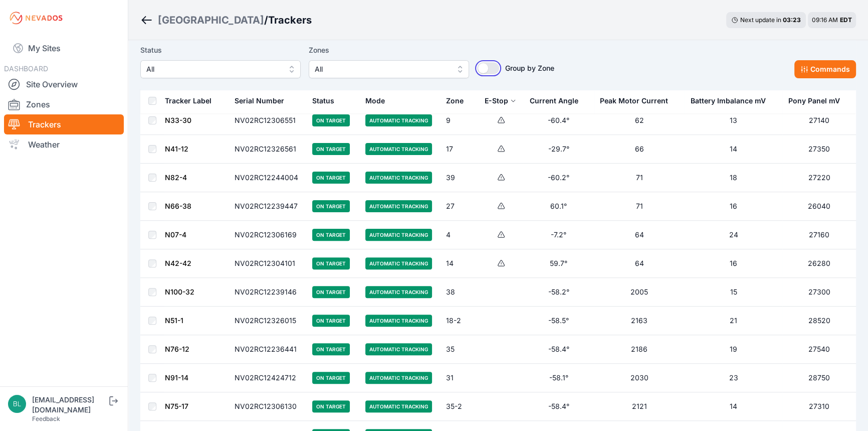 The height and width of the screenshot is (431, 868). I want to click on a: N07-4, so click(176, 235).